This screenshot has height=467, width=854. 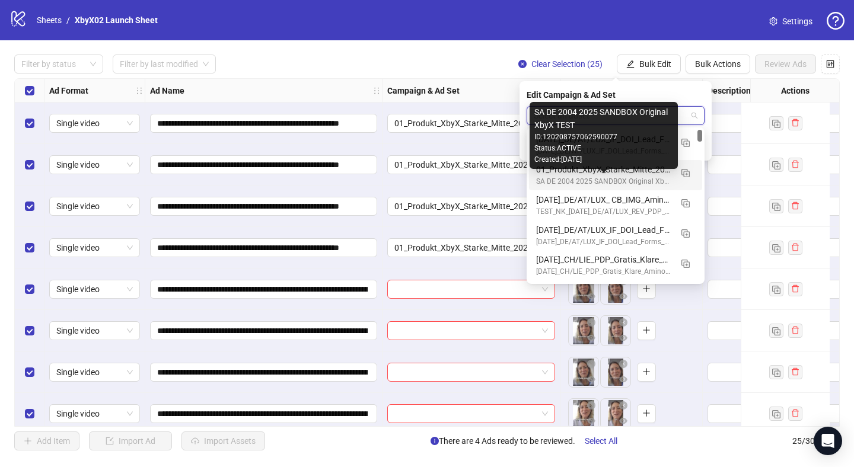 What do you see at coordinates (604, 137) in the screenshot?
I see `div: ID: 120208757062590077` at bounding box center [604, 137].